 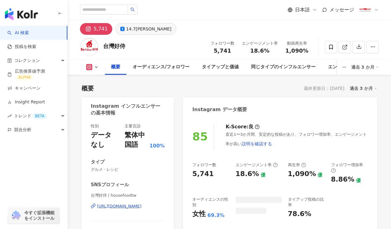 I want to click on span: rise, so click(x=10, y=116).